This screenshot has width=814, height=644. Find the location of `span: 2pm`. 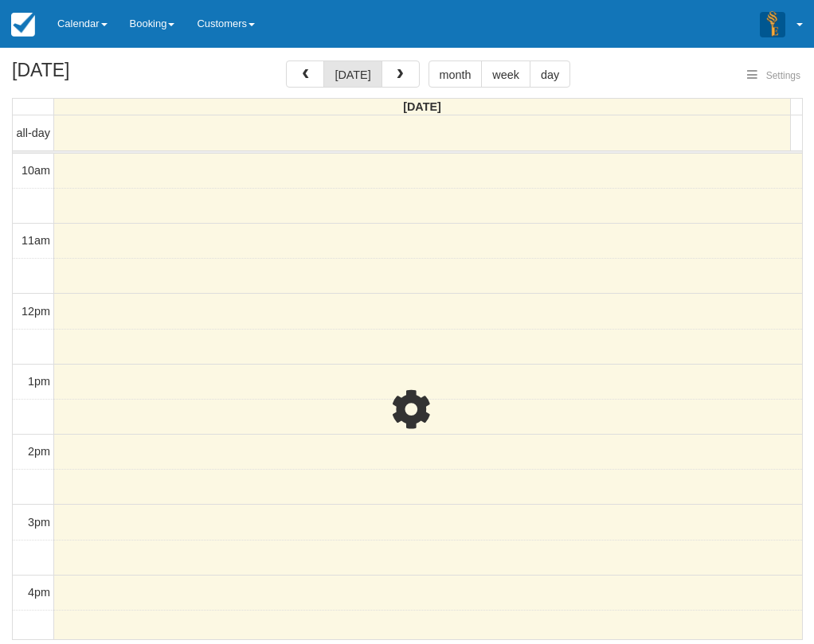

span: 2pm is located at coordinates (39, 452).